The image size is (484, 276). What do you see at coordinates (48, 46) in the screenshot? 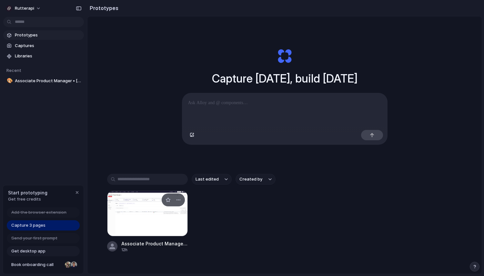
I see `span: Captures` at bounding box center [48, 46].